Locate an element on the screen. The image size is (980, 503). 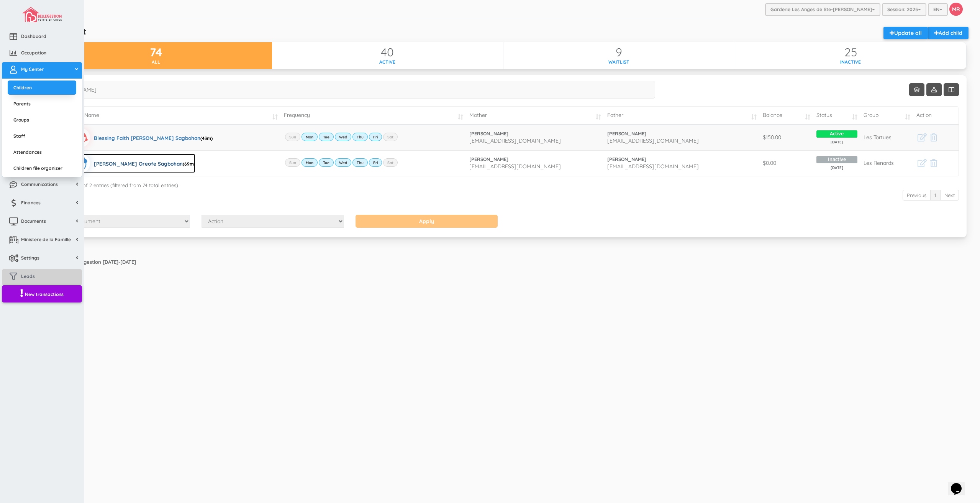
td: Child Name: activate to sort column ascending is located at coordinates (174, 115).